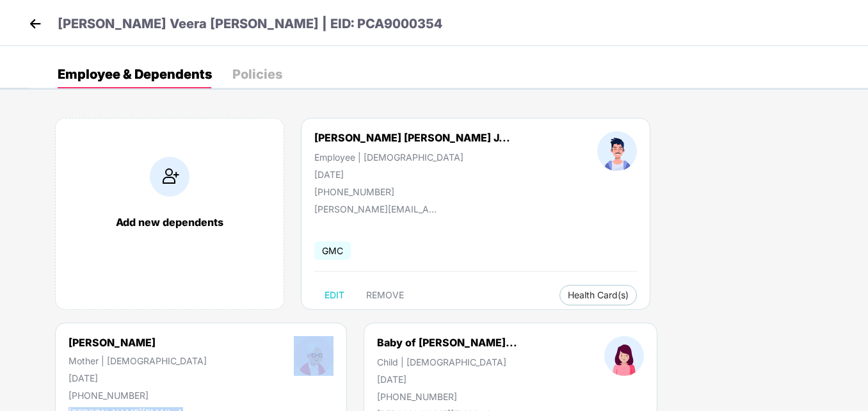  Describe the element at coordinates (134, 74) in the screenshot. I see `div: Employee & Dependents` at that location.